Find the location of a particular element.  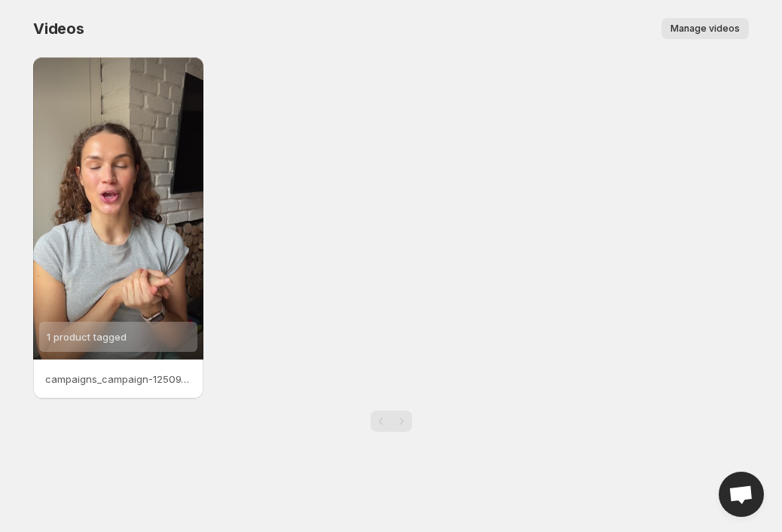

span: Manage videos is located at coordinates (705, 29).